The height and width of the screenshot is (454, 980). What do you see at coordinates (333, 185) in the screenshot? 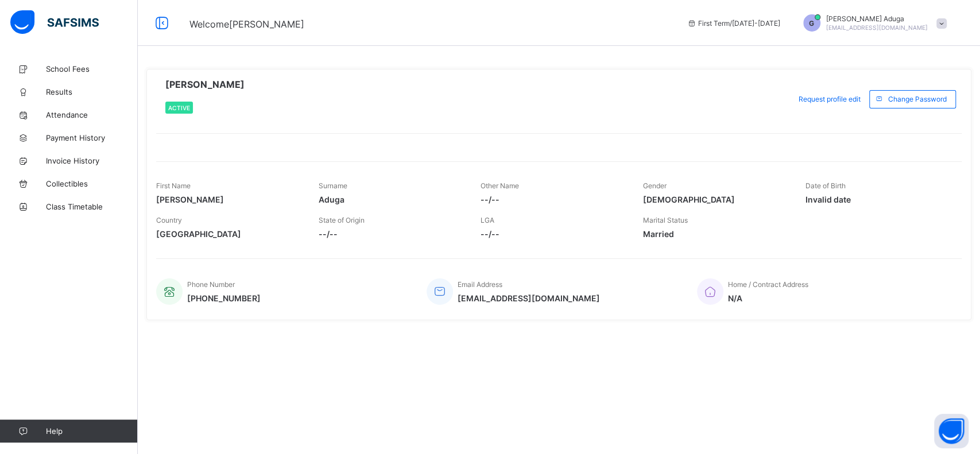
I see `span: Surname` at bounding box center [333, 185].